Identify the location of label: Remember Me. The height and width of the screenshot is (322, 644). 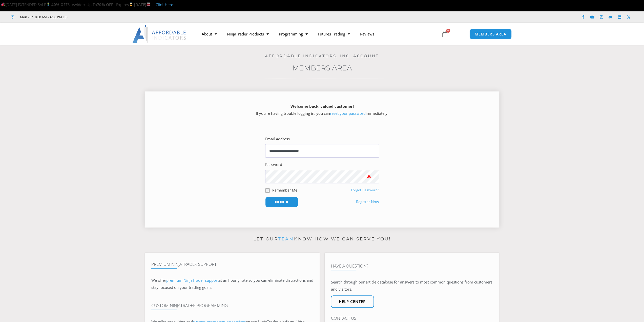
(285, 190).